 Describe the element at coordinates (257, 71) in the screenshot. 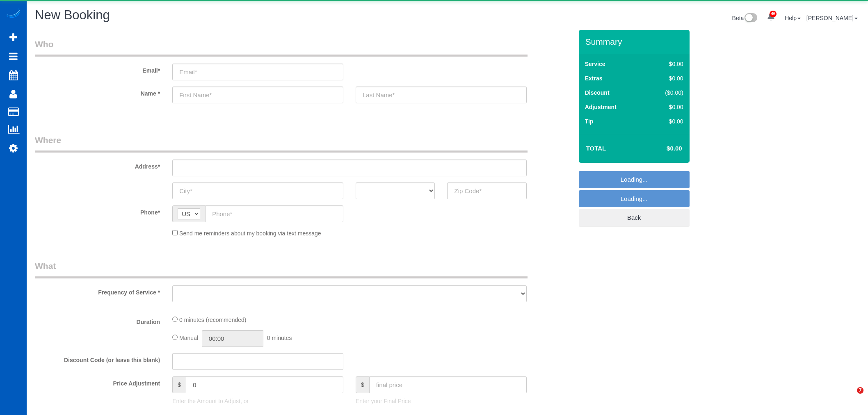

I see `input: Email*` at that location.